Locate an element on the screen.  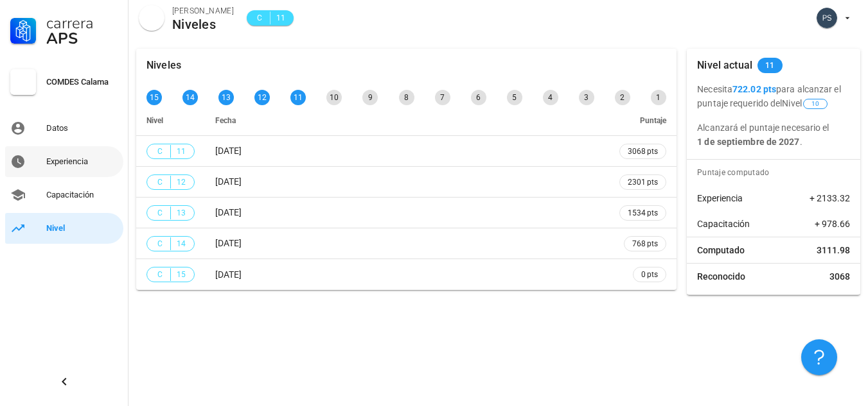
div: 3 is located at coordinates (586, 97).